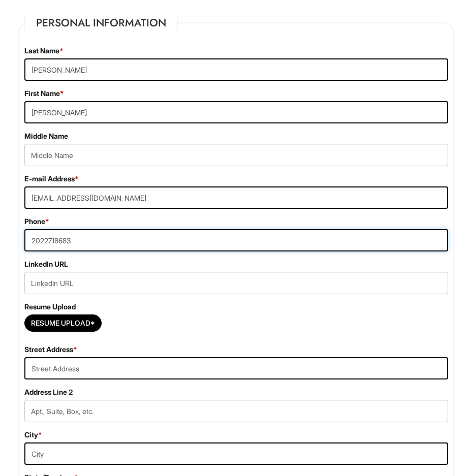  Describe the element at coordinates (44, 93) in the screenshot. I see `label: First Name` at that location.